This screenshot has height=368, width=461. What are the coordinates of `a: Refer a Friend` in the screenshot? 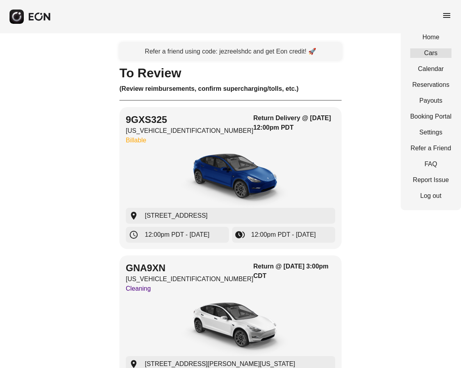 It's located at (431, 148).